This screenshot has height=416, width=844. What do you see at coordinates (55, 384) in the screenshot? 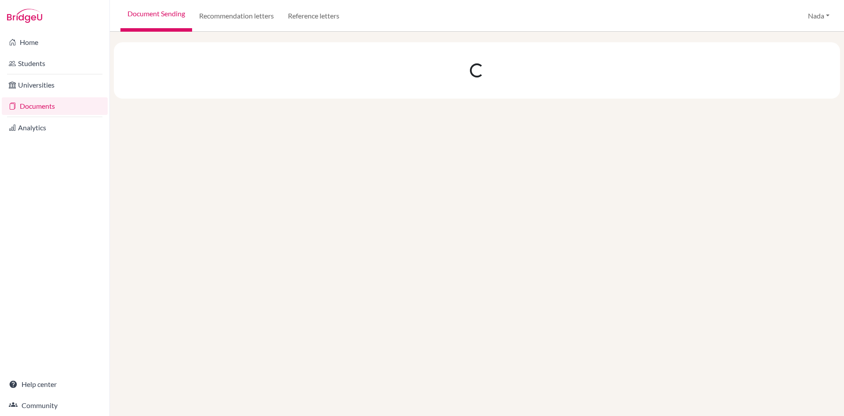
I see `a: Help center` at bounding box center [55, 384].